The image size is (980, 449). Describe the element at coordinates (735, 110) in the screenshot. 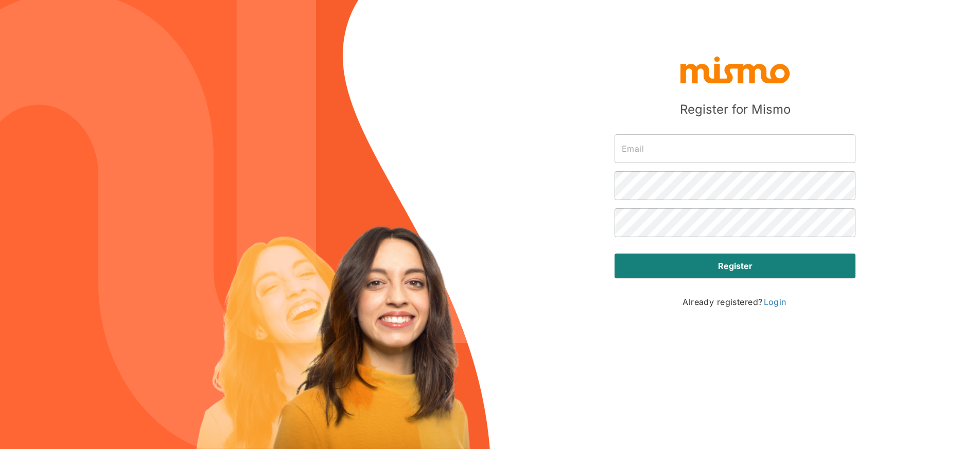

I see `h5: Register for Mismo` at that location.